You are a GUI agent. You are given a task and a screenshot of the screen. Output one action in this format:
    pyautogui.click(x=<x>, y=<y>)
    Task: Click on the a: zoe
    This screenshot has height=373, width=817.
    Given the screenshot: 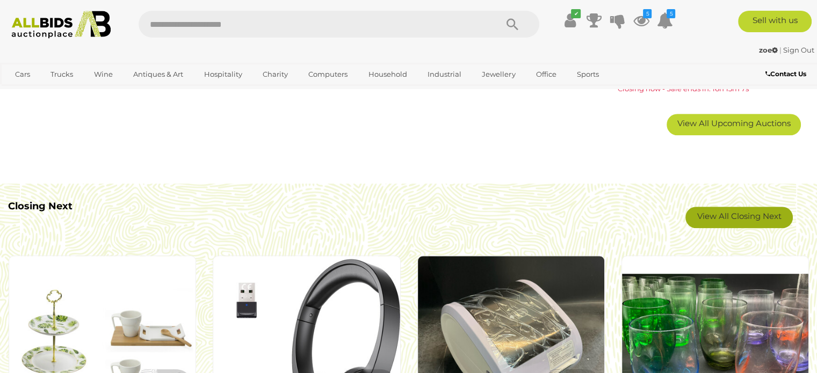 What is the action you would take?
    pyautogui.click(x=769, y=50)
    